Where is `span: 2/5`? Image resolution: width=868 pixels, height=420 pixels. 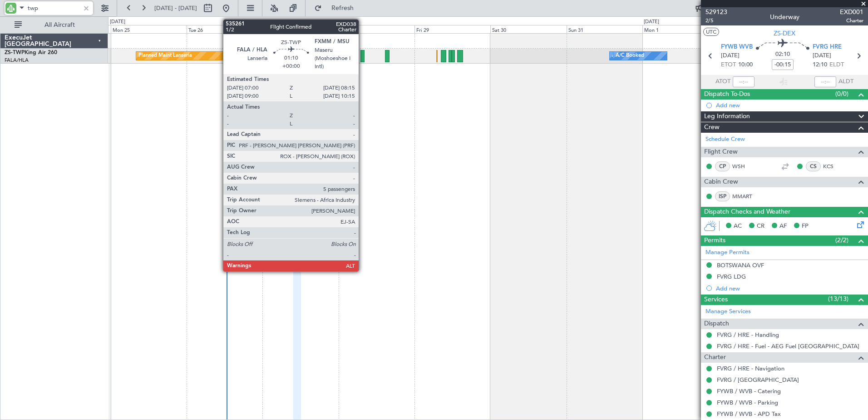
span: 2/5 is located at coordinates (716, 20).